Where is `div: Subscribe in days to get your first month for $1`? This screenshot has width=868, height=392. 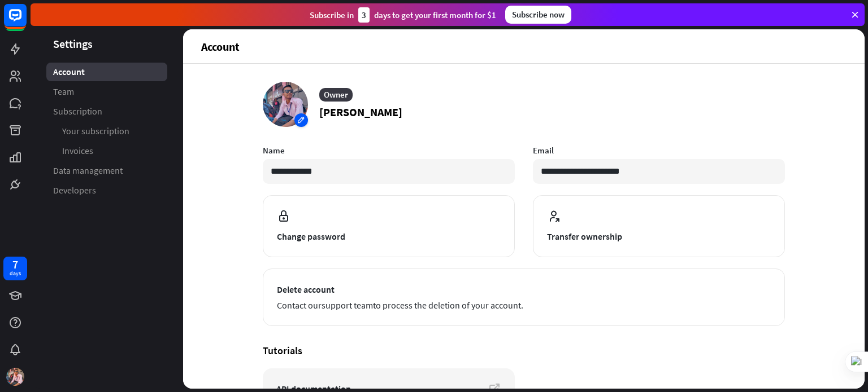
div: Subscribe in days to get your first month for $1 is located at coordinates (402, 14).